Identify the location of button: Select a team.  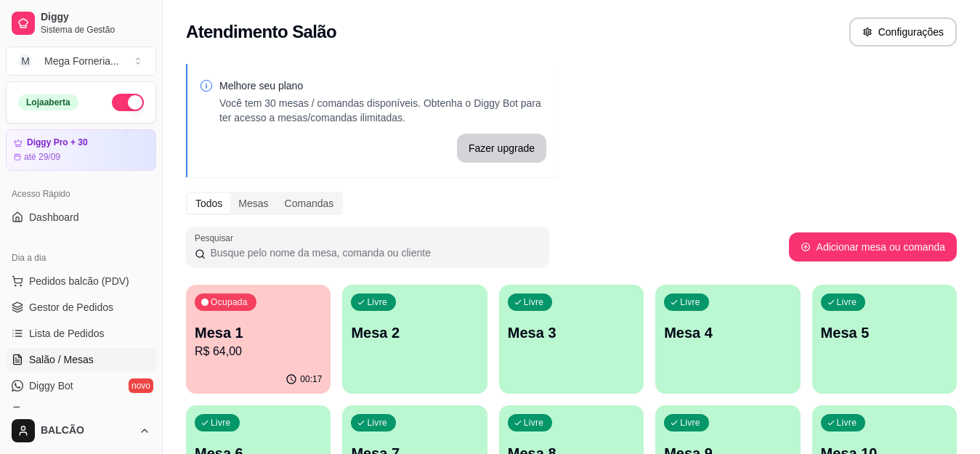
(80, 61).